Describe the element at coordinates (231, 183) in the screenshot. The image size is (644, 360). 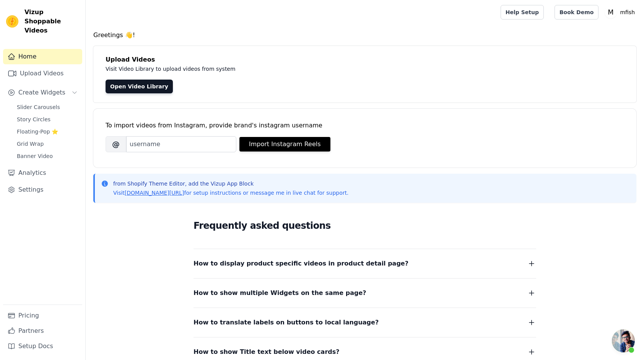
I see `p: from Shopify Theme Editor, add the Vizup App Block` at that location.